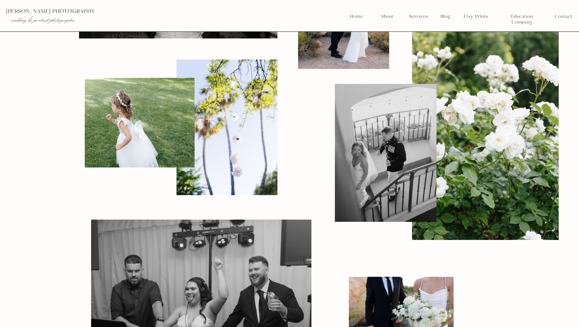 The height and width of the screenshot is (327, 579). Describe the element at coordinates (387, 17) in the screenshot. I see `nav: About` at that location.